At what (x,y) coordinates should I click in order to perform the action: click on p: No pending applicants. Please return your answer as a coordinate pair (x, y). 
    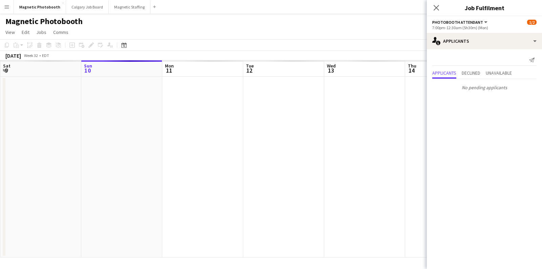
    Looking at the image, I should click on (484, 87).